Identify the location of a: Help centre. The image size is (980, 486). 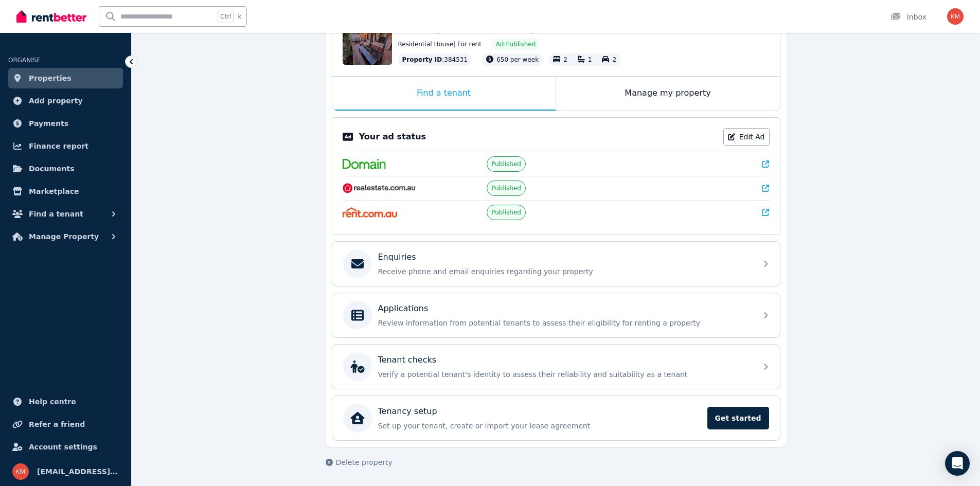
(65, 402).